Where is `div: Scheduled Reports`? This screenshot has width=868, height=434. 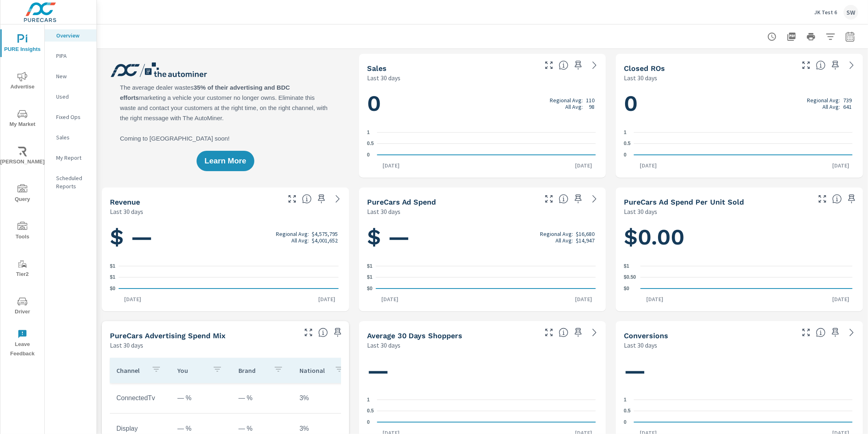 div: Scheduled Reports is located at coordinates (70, 182).